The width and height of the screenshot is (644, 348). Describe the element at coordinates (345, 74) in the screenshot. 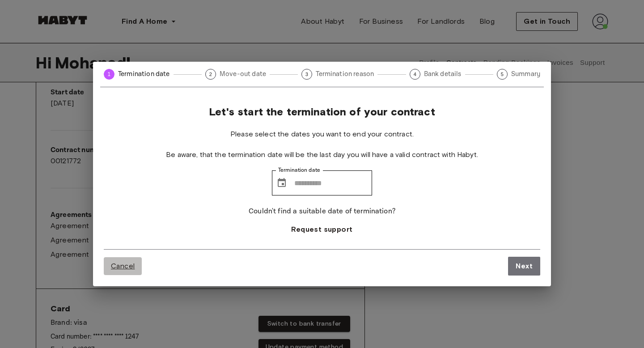

I see `span: Termination reason` at that location.